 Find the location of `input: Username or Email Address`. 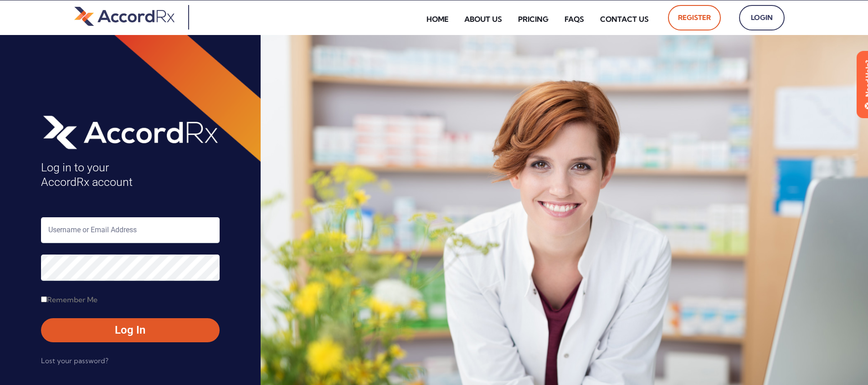

input: Username or Email Address is located at coordinates (130, 231).